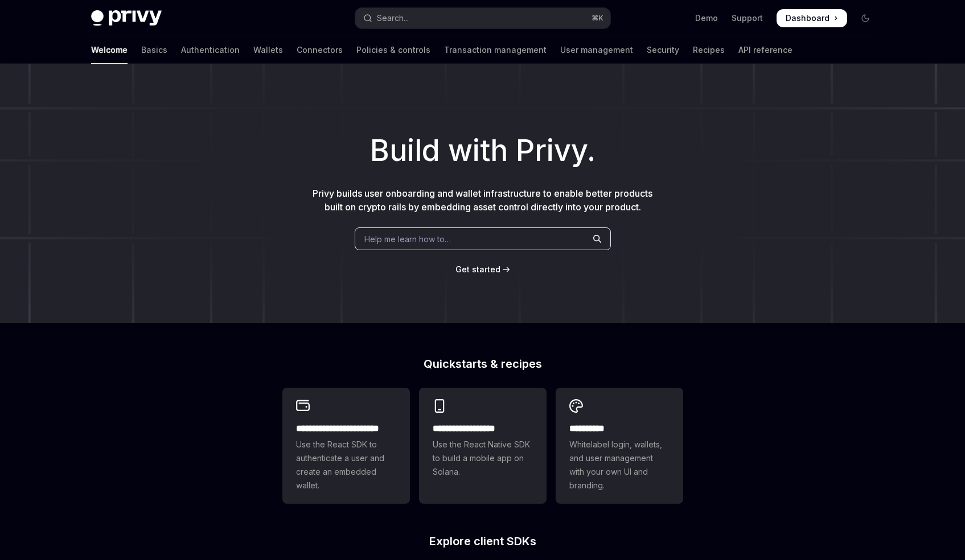 This screenshot has height=560, width=965. Describe the element at coordinates (109, 51) in the screenshot. I see `a: Welcome` at that location.